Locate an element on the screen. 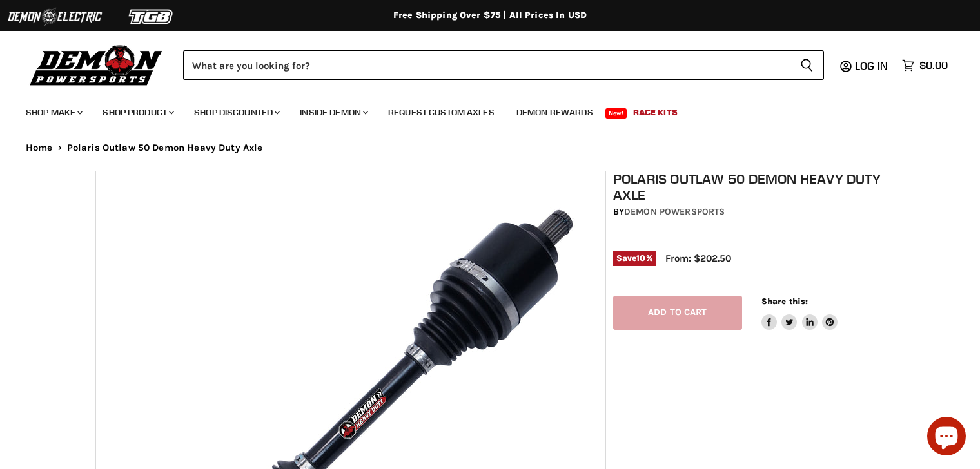 This screenshot has height=469, width=980. img: TGB Logo 2 is located at coordinates (151, 17).